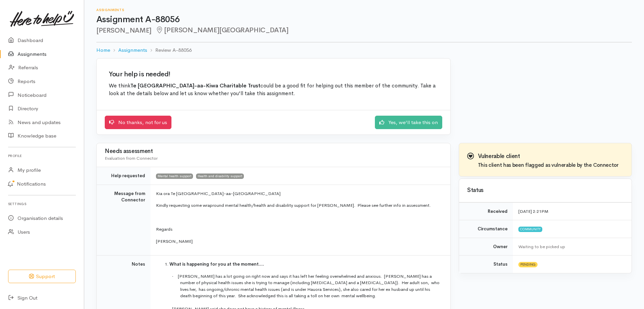 The width and height of the screenshot is (644, 309). Describe the element at coordinates (364, 10) in the screenshot. I see `h6: Assignments` at that location.